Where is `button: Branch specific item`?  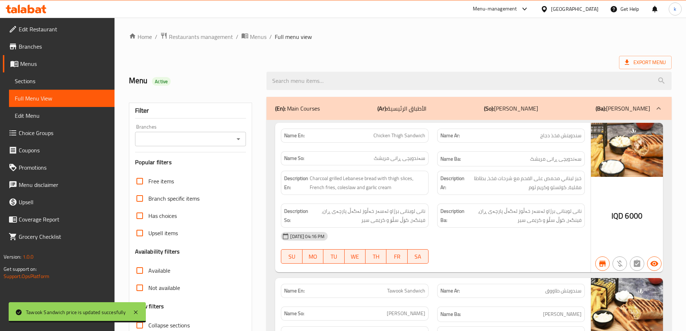
button: Branch specific item is located at coordinates (602, 264).